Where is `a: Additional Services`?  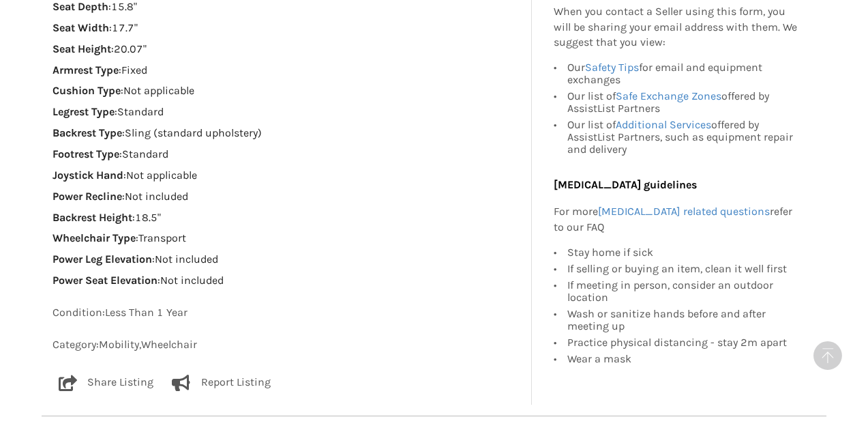
a: Additional Services is located at coordinates (664, 124).